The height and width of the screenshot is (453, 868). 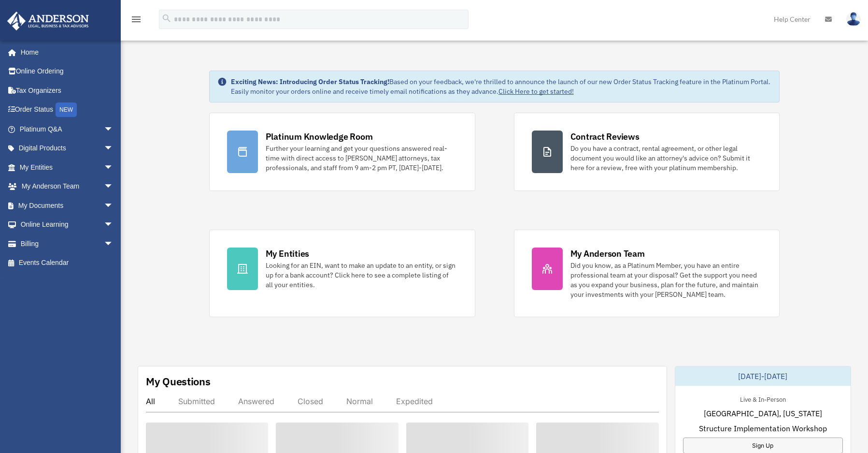 What do you see at coordinates (67, 244) in the screenshot?
I see `a: Billingarrow_drop_down` at bounding box center [67, 244].